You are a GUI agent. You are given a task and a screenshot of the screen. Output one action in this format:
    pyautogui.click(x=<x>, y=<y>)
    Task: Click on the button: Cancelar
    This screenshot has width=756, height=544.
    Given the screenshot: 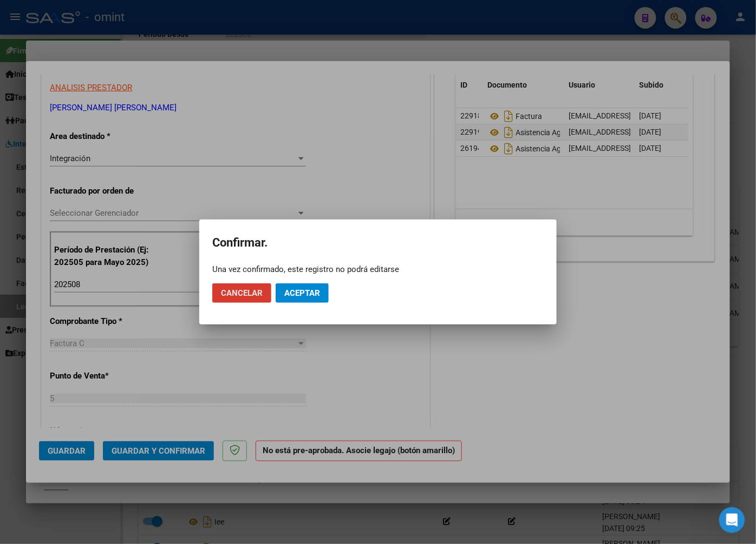 What is the action you would take?
    pyautogui.click(x=241, y=293)
    